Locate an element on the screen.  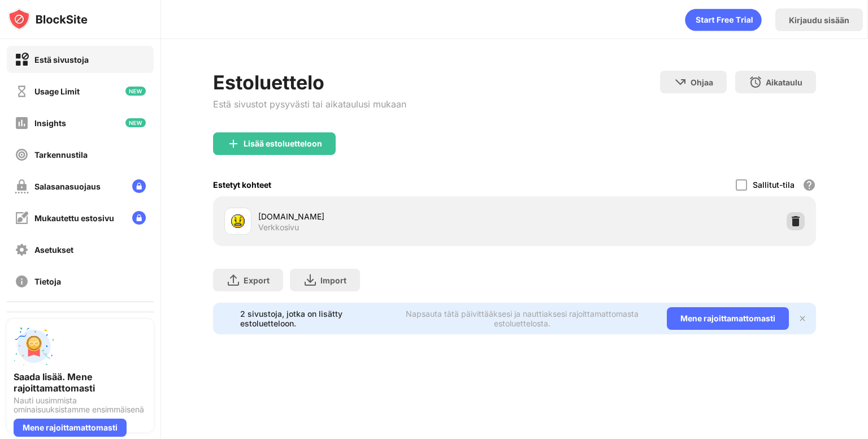
img: customize-block-page-off.svg is located at coordinates (21, 217).